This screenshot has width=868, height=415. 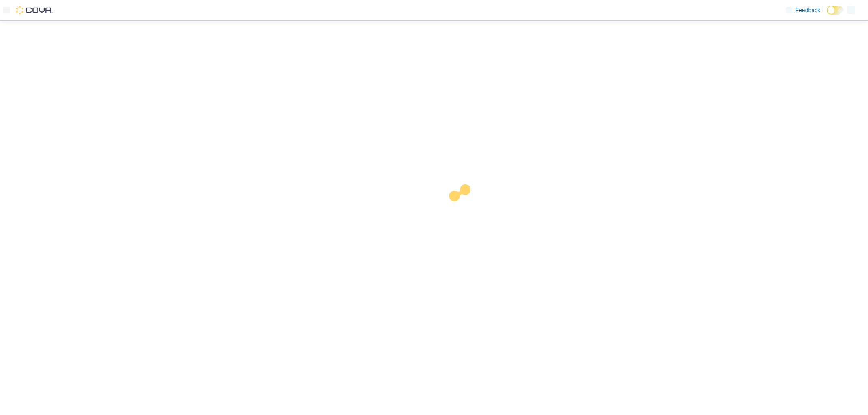 I want to click on input: Dark Mode, so click(x=836, y=10).